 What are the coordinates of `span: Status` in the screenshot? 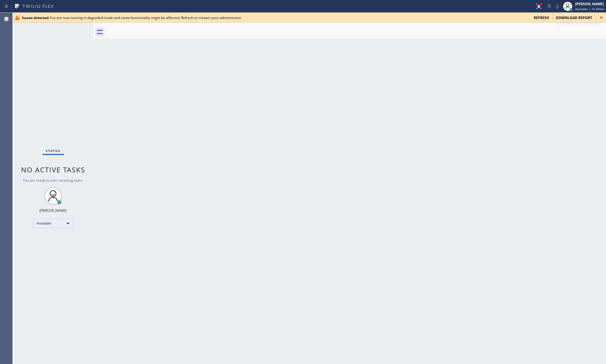 It's located at (53, 151).